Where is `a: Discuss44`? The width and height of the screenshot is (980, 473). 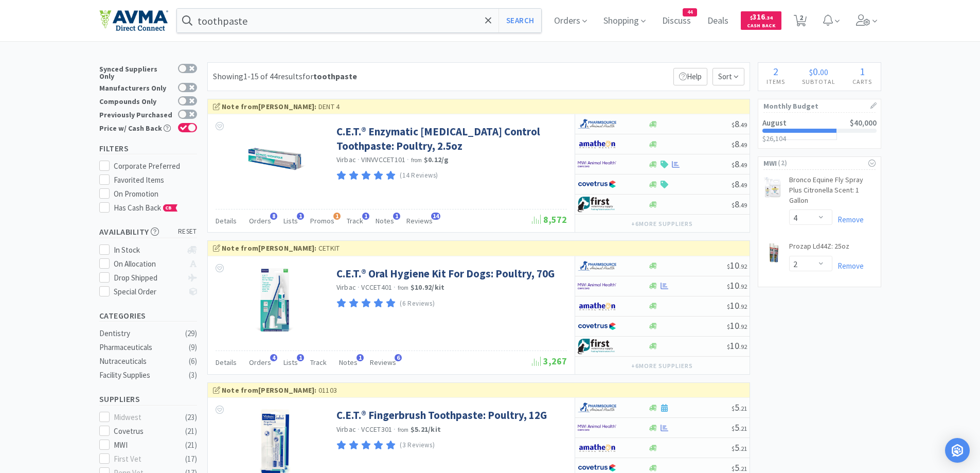
a: Discuss44 is located at coordinates (676, 21).